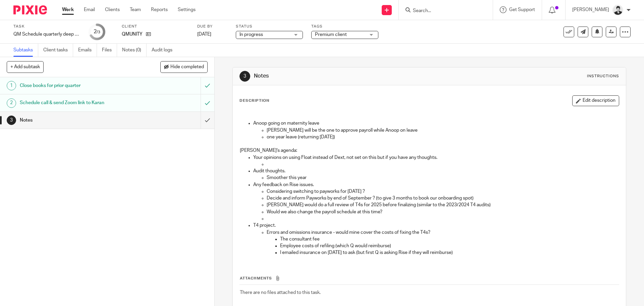 Image resolution: width=644 pixels, height=306 pixels. What do you see at coordinates (436, 171) in the screenshot?
I see `p: Audit thoughts.` at bounding box center [436, 171].